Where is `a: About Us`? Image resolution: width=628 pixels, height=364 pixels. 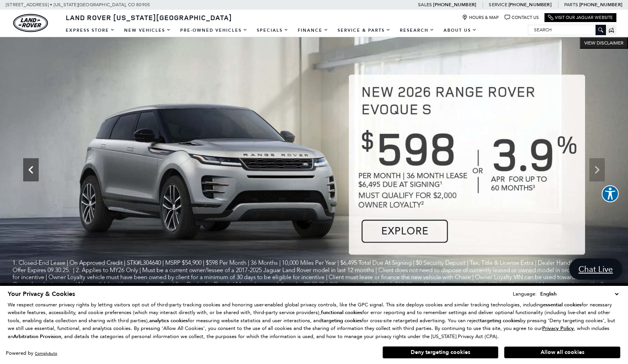 a: About Us is located at coordinates (460, 30).